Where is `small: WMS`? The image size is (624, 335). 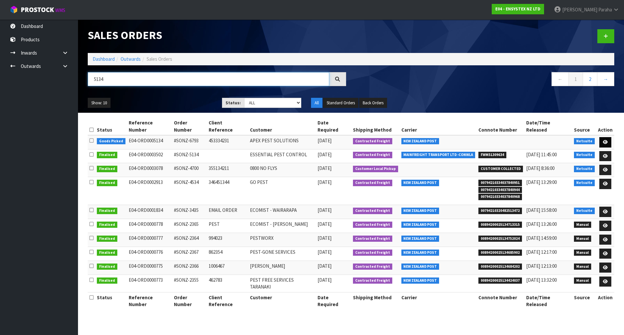
small: WMS is located at coordinates (60, 10).